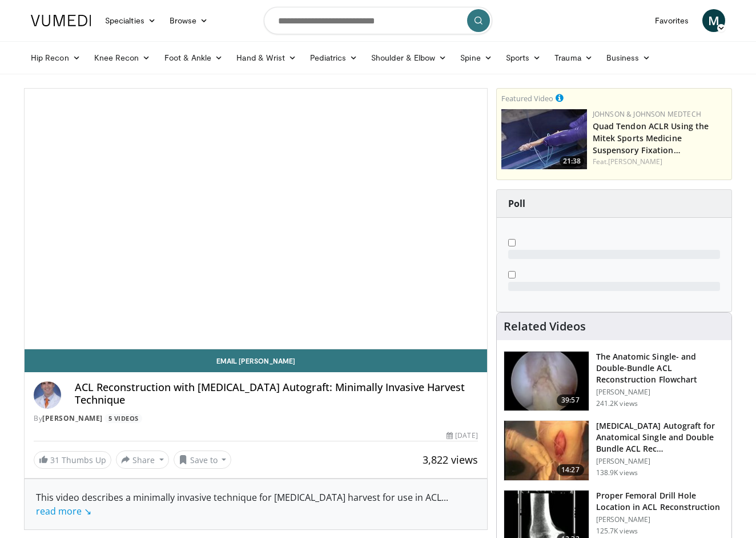 The height and width of the screenshot is (538, 756). Describe the element at coordinates (574, 58) in the screenshot. I see `a: Trauma` at that location.